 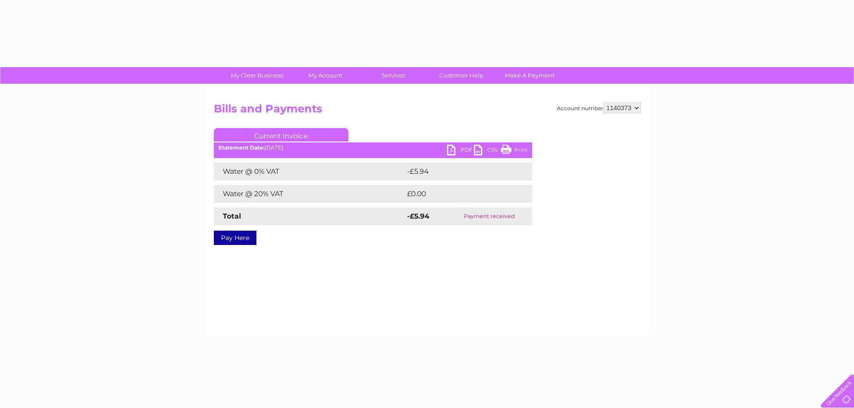 I want to click on h2: Bills and Payments, so click(x=427, y=111).